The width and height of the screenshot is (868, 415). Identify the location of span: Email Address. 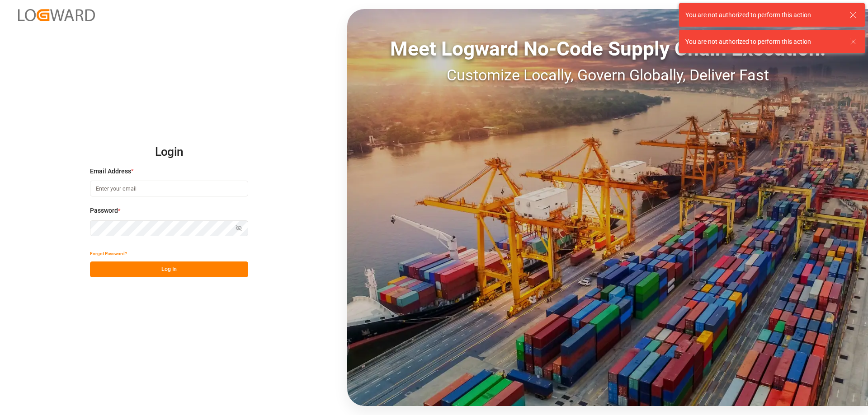
(111, 171).